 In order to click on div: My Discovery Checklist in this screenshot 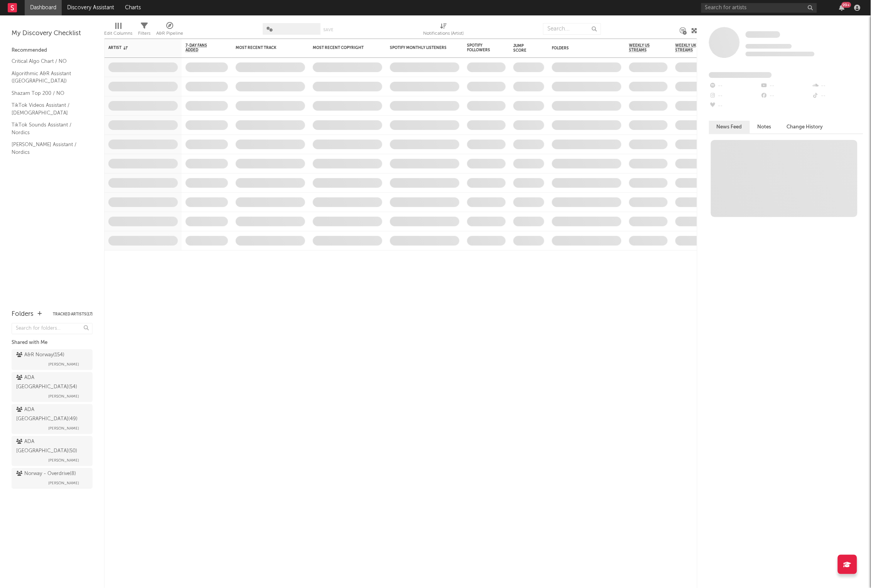, I will do `click(52, 34)`.